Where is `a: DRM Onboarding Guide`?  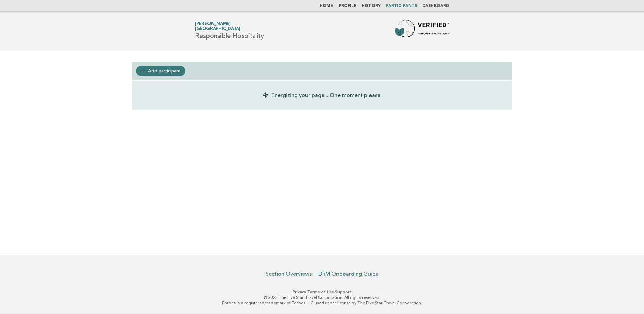
a: DRM Onboarding Guide is located at coordinates (348, 274).